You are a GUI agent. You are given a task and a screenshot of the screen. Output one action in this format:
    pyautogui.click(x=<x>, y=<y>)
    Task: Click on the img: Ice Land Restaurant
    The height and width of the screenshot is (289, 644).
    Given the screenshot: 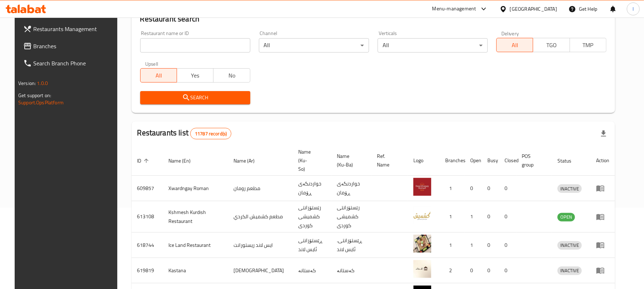 What is the action you would take?
    pyautogui.click(x=422, y=244)
    